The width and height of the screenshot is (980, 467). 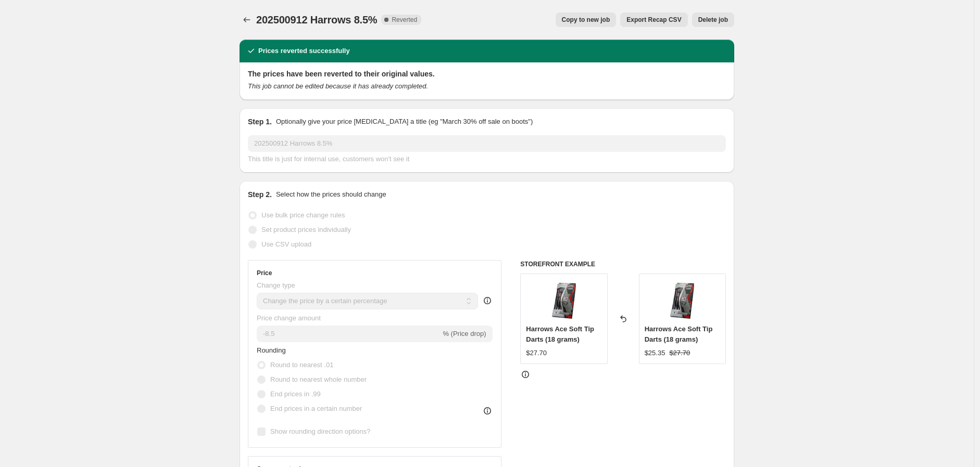 What do you see at coordinates (272, 350) in the screenshot?
I see `span: Rounding` at bounding box center [272, 350].